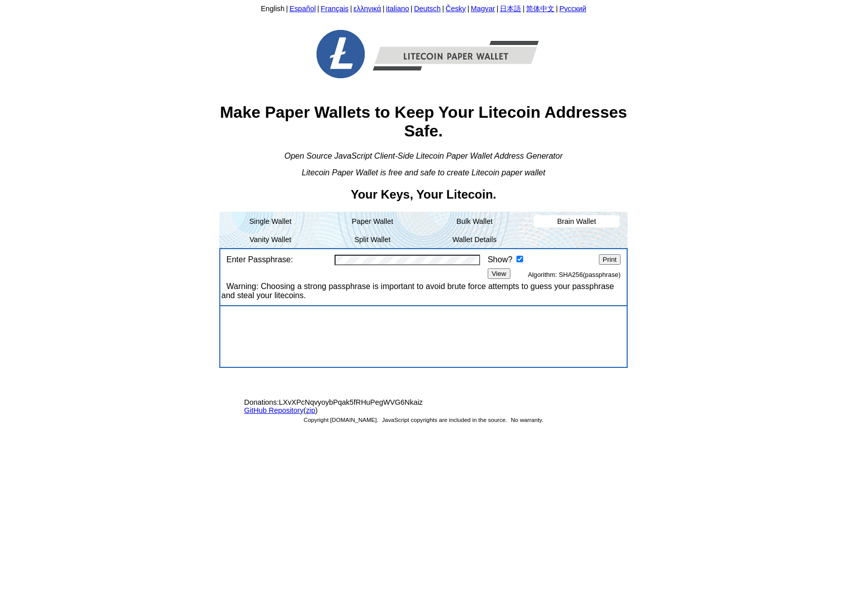 The height and width of the screenshot is (616, 847). Describe the element at coordinates (274, 410) in the screenshot. I see `a: GitHub Repository` at that location.